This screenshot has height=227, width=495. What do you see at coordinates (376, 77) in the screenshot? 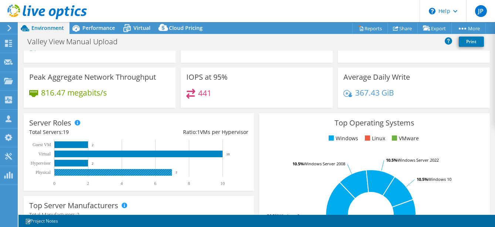
I see `h3: Average Daily Write` at bounding box center [376, 77].